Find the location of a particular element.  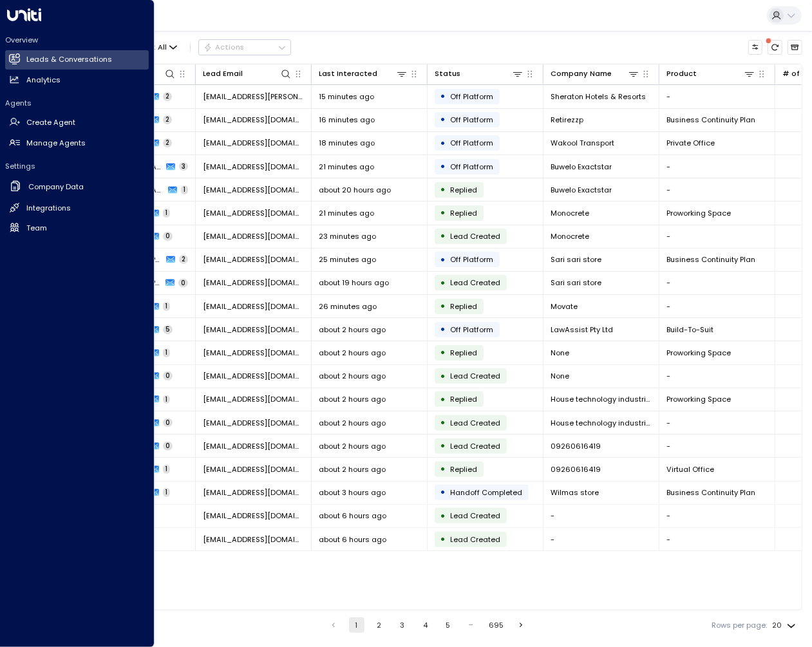

span: gizelle@wakooltransport.com is located at coordinates (253, 142).